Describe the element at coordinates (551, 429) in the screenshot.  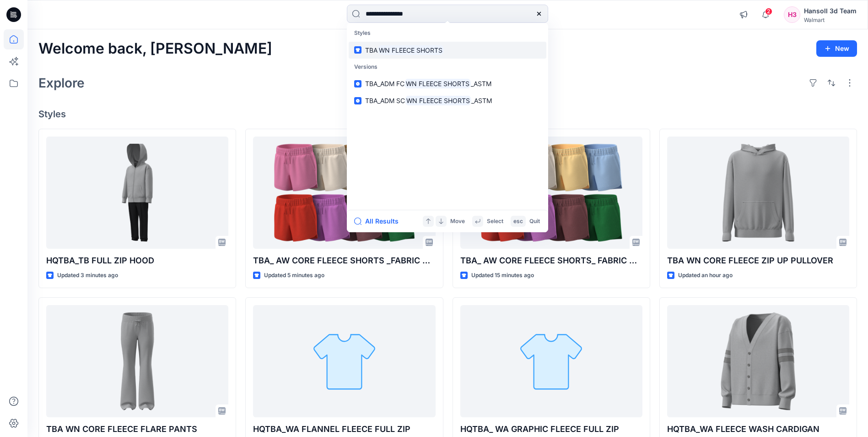
I see `p: HQTBA_ WA GRAPHIC FLEECE FULL ZIP` at that location.